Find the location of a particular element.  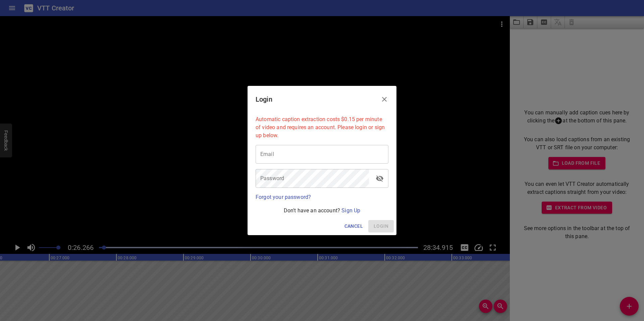

a: Forgot your password? is located at coordinates (283, 197).